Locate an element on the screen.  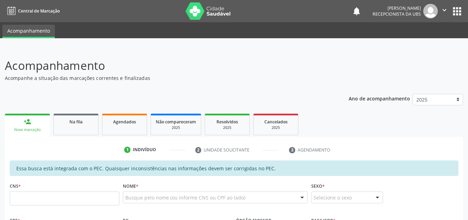
img: img is located at coordinates (431, 11).